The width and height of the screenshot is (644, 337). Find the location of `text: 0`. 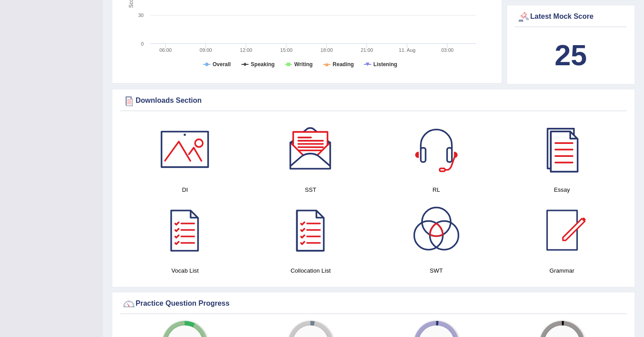

text: 0 is located at coordinates (142, 44).